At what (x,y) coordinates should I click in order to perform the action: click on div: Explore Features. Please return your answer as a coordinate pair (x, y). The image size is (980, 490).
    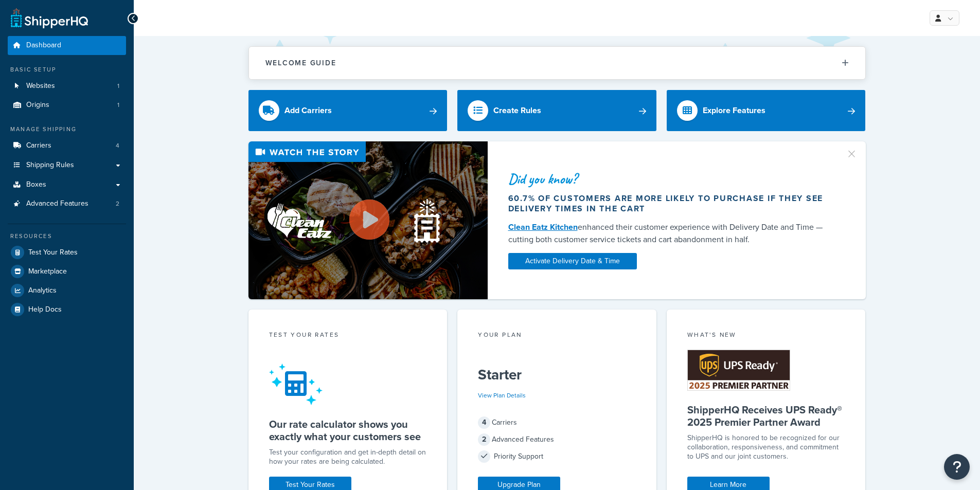
    Looking at the image, I should click on (735, 110).